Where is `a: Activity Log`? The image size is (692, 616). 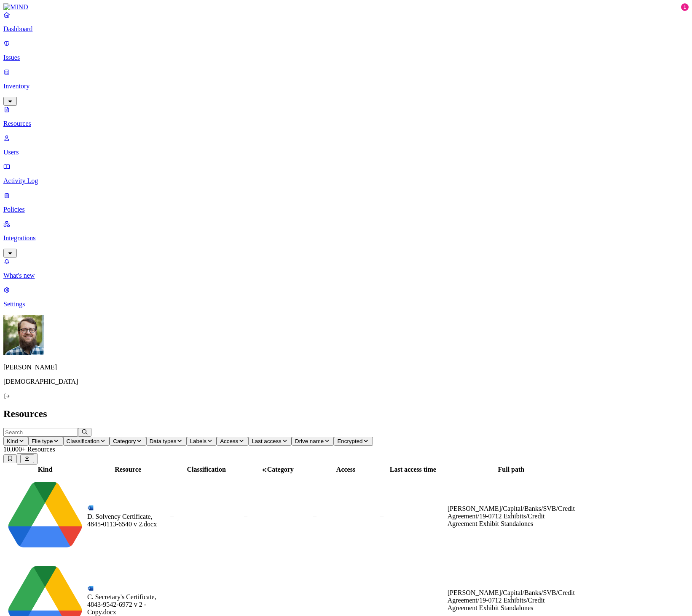 a: Activity Log is located at coordinates (346, 174).